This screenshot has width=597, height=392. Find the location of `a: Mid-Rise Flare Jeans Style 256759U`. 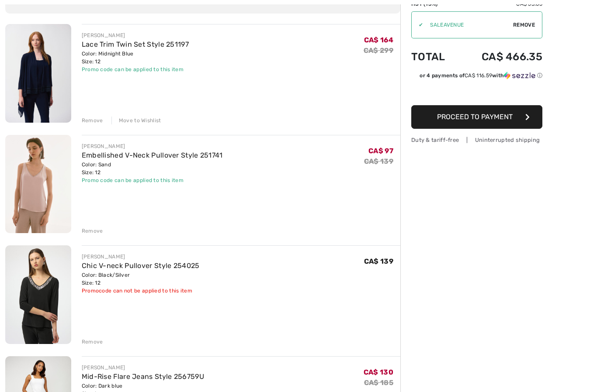

a: Mid-Rise Flare Jeans Style 256759U is located at coordinates (143, 376).